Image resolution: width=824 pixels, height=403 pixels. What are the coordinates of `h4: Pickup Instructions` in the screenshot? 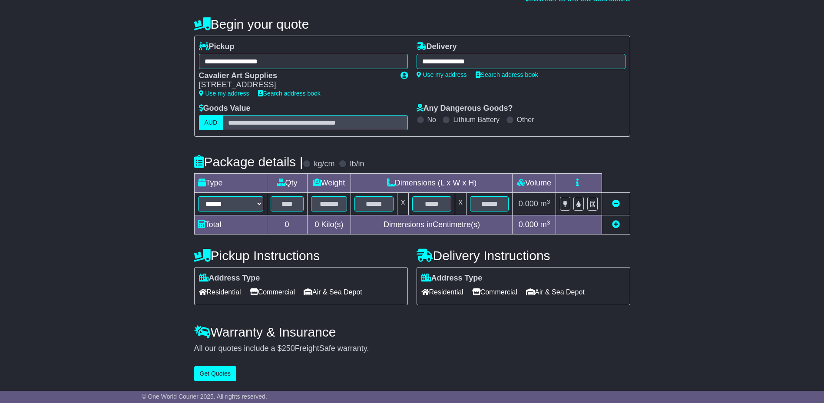 It's located at (301, 255).